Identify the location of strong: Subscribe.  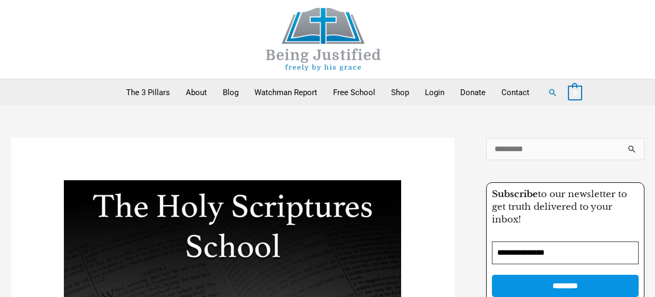
(515, 194).